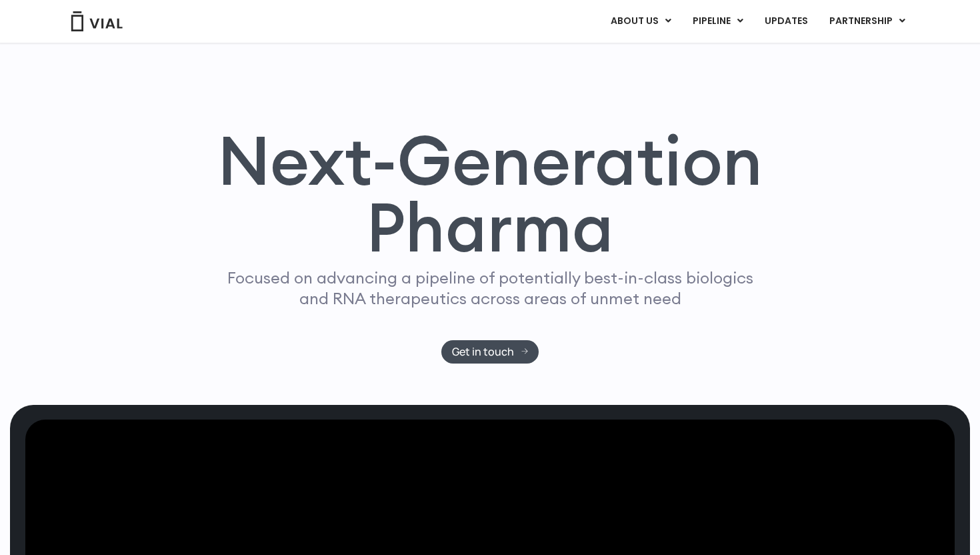 The height and width of the screenshot is (555, 980). Describe the element at coordinates (490, 288) in the screenshot. I see `p: Focused on advancing a pipeline of potentially best-in-class biologics and RNA therapeutics acros...` at that location.